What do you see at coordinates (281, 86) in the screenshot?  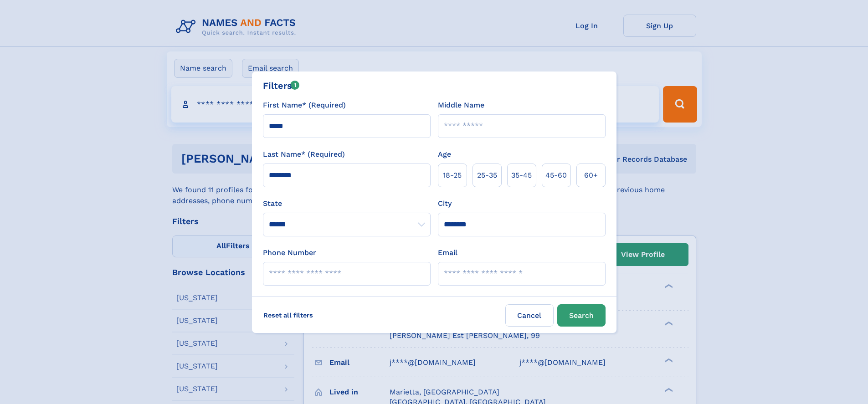 I see `div: Filters` at bounding box center [281, 86].